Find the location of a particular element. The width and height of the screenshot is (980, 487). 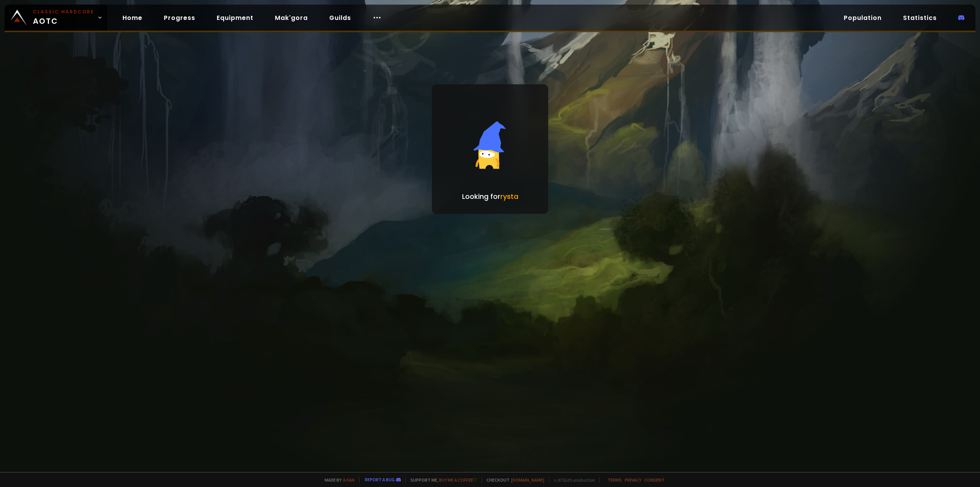

p: Looking for is located at coordinates (490, 196).